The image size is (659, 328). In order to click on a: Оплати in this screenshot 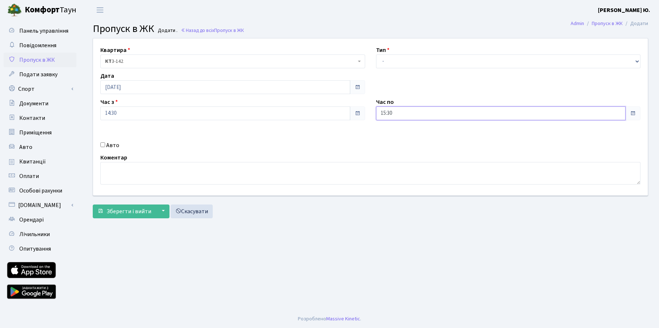, I will do `click(40, 176)`.